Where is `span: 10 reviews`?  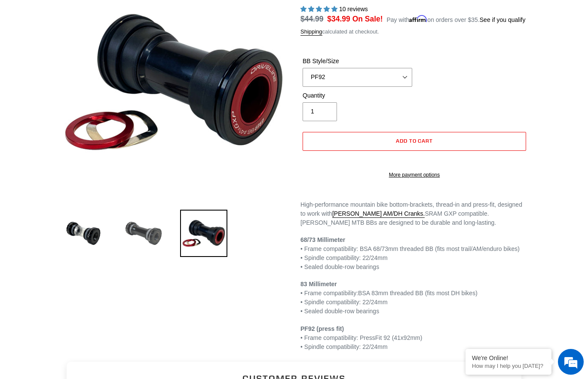
span: 10 reviews is located at coordinates (353, 9).